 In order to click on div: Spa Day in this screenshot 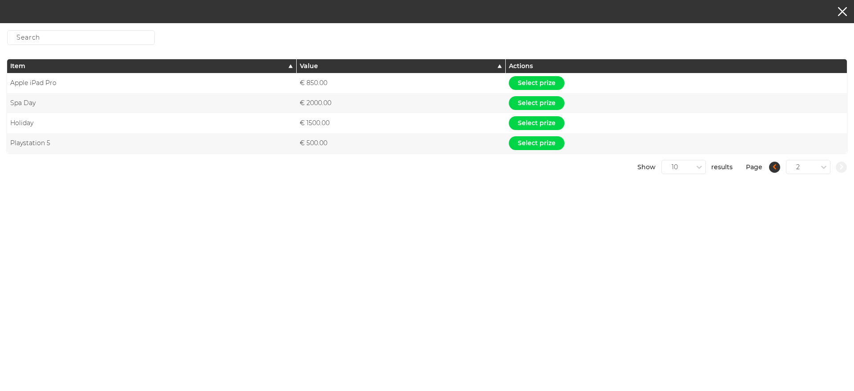, I will do `click(152, 103)`.